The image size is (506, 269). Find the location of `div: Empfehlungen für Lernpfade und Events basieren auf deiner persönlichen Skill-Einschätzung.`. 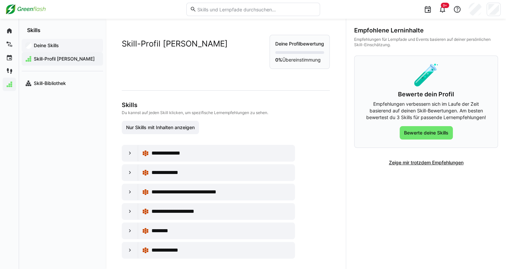

div: Empfehlungen für Lernpfade und Events basieren auf deiner persönlichen Skill-Einschätzung. is located at coordinates (426, 42).